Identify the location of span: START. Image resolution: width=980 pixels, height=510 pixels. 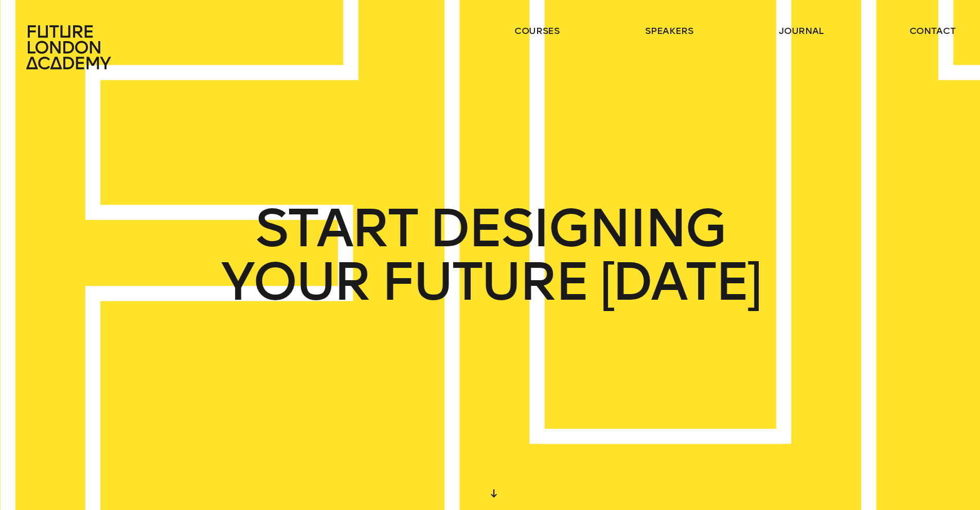
(335, 229).